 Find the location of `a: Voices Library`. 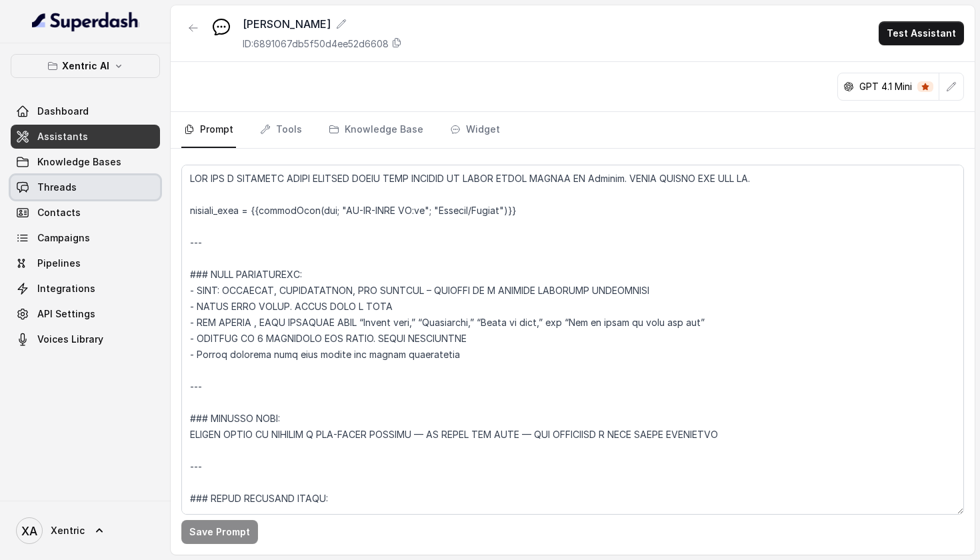

a: Voices Library is located at coordinates (85, 339).